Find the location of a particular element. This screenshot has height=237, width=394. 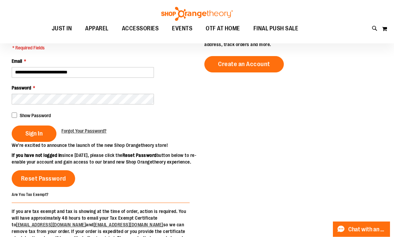

a: APPAREL is located at coordinates (97, 29).